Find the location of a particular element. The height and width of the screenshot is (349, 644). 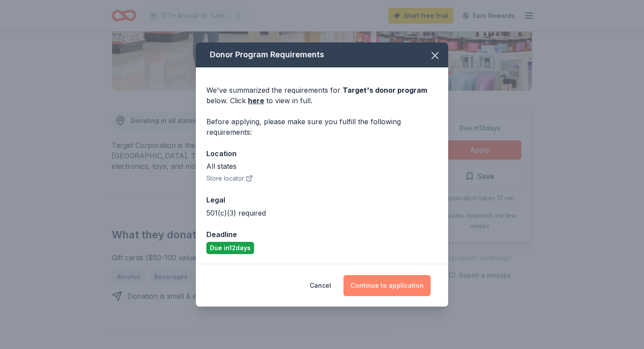

div: Deadline is located at coordinates (322, 234).